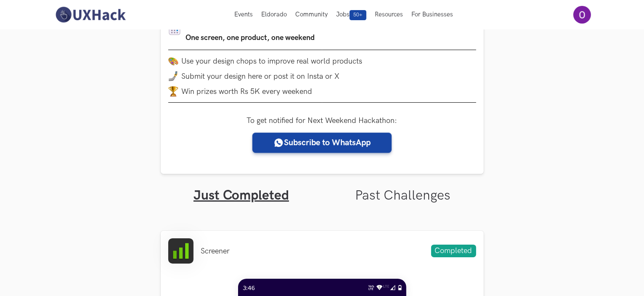 Image resolution: width=644 pixels, height=296 pixels. What do you see at coordinates (322, 143) in the screenshot?
I see `a: Subscribe to WhatsApp` at bounding box center [322, 143].